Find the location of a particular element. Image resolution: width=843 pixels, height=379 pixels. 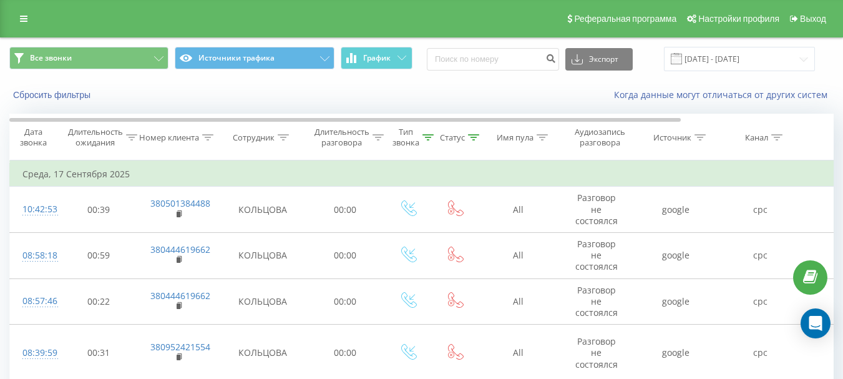

button: График is located at coordinates (376, 58).